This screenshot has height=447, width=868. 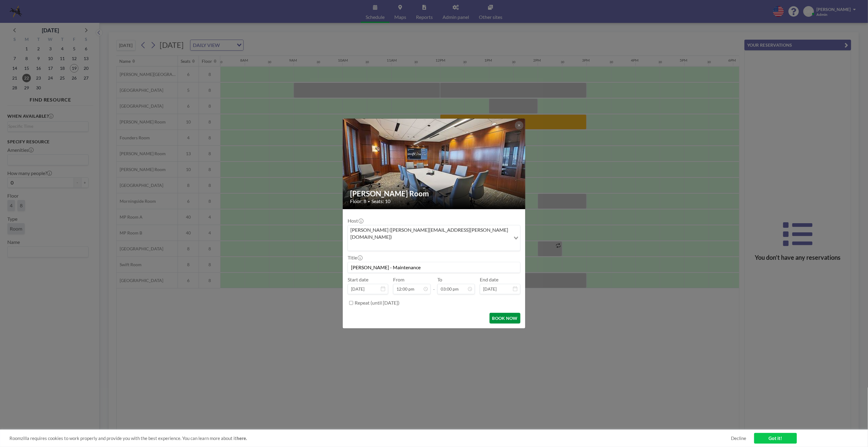 I want to click on a: here., so click(x=242, y=438).